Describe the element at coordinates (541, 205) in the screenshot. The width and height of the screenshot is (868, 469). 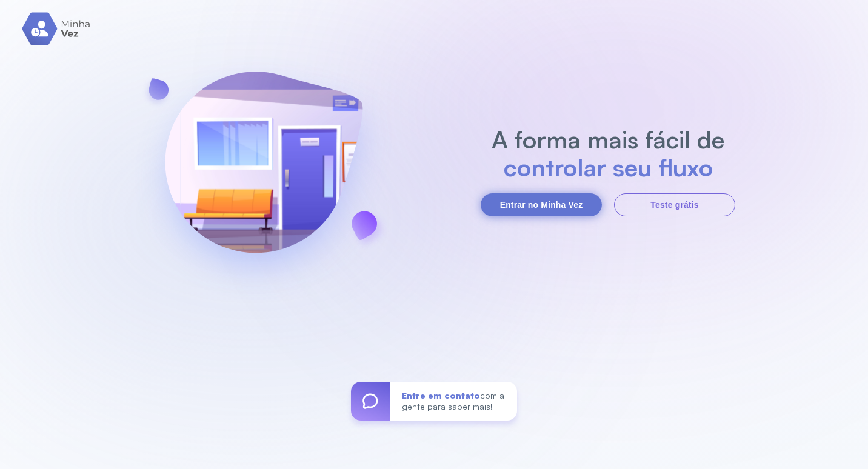
I see `button: Entrar no Minha Vez` at that location.